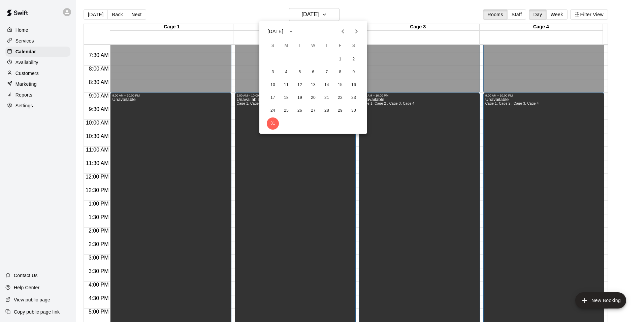  I want to click on button: 19, so click(300, 98).